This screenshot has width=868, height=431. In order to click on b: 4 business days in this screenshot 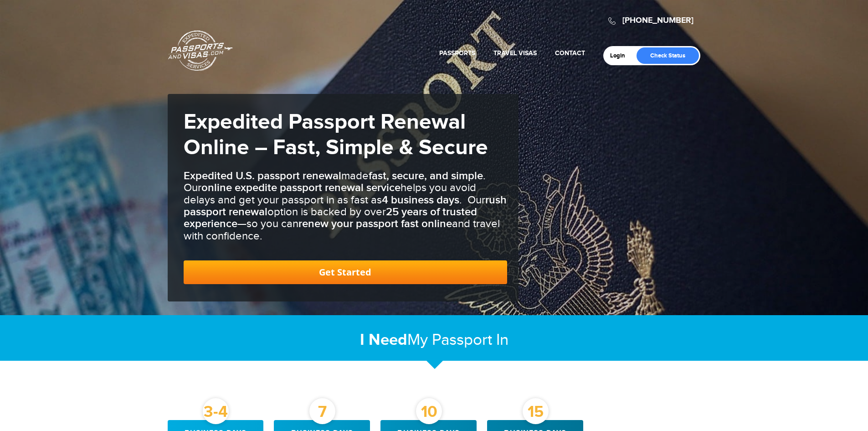, I will do `click(421, 199)`.